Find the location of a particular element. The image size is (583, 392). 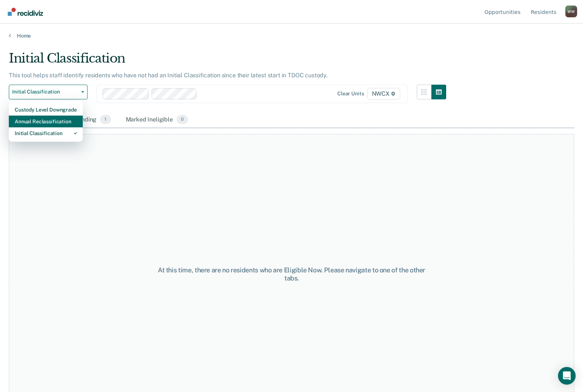

div: Pending1 is located at coordinates (92, 120).